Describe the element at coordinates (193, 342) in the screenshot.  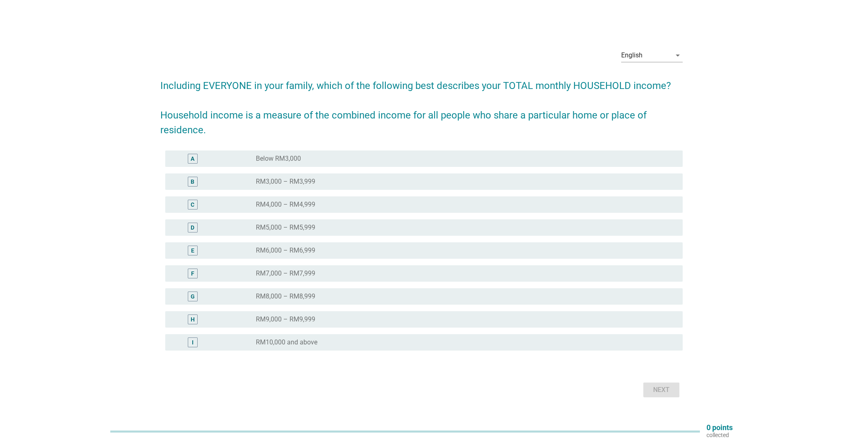
I see `div: I` at that location.